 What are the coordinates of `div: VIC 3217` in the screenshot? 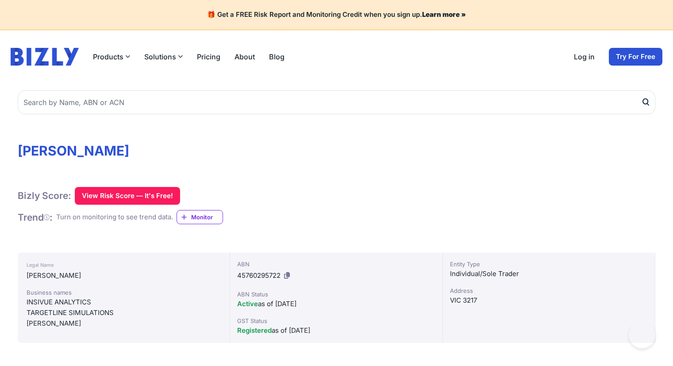 It's located at (549, 300).